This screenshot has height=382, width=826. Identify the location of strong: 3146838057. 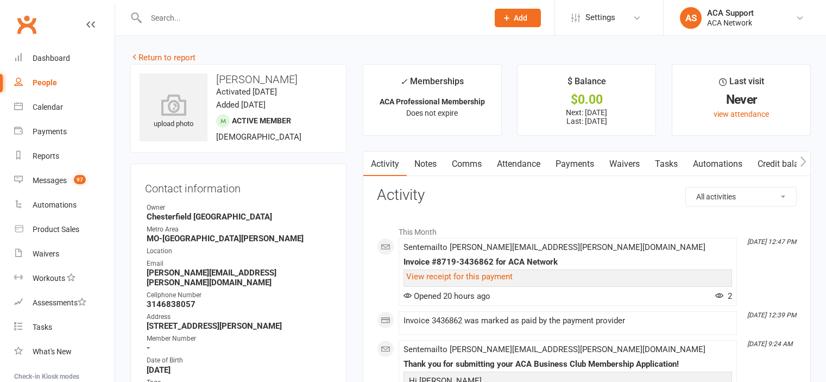
(239, 304).